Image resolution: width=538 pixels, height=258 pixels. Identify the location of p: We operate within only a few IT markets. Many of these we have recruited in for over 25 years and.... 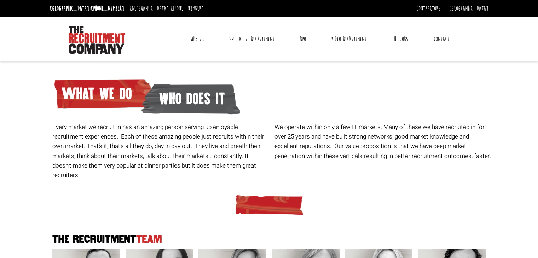
(382, 141).